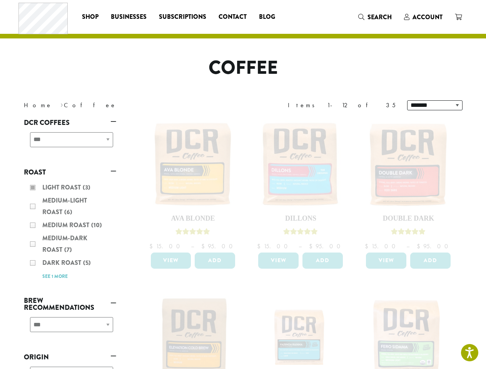 Image resolution: width=486 pixels, height=369 pixels. Describe the element at coordinates (128, 17) in the screenshot. I see `span: Businesses` at that location.